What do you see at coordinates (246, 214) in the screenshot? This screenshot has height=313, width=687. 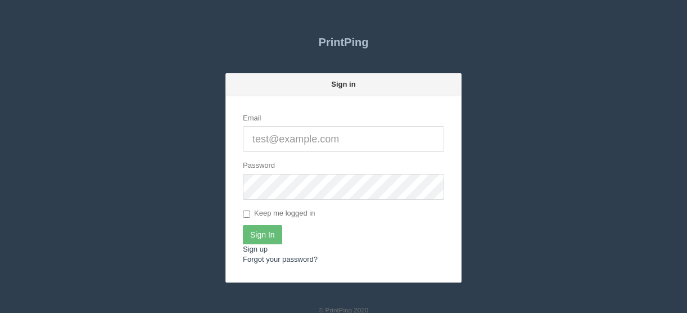 I see `input: Keep me logged in` at bounding box center [246, 214].